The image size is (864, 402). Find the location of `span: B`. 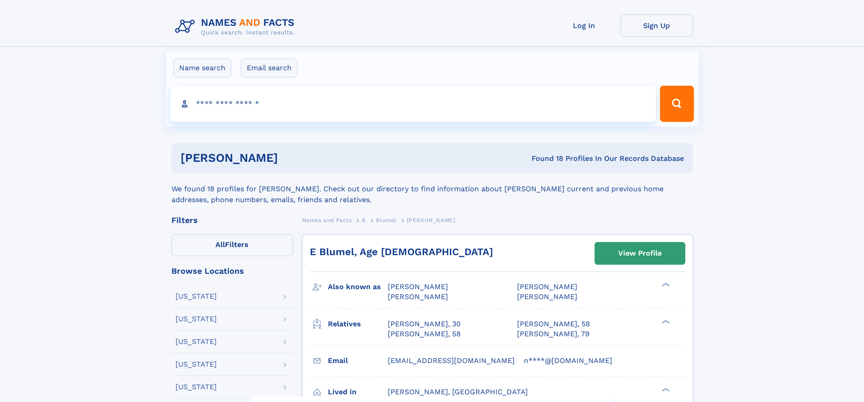

span: B is located at coordinates (364, 220).